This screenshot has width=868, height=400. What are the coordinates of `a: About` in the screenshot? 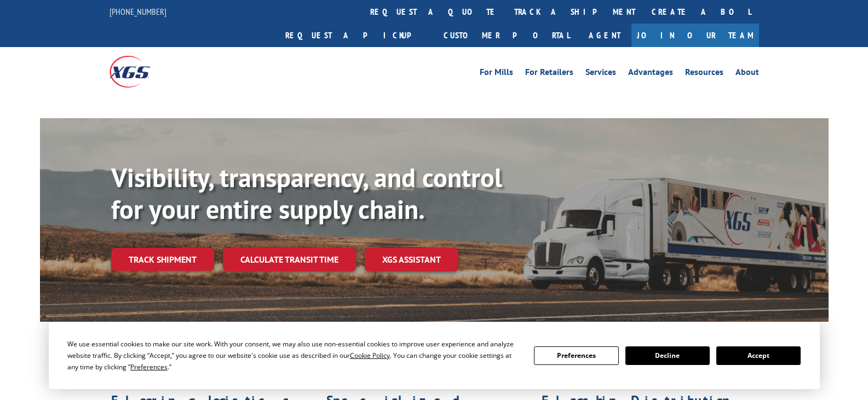 It's located at (747, 74).